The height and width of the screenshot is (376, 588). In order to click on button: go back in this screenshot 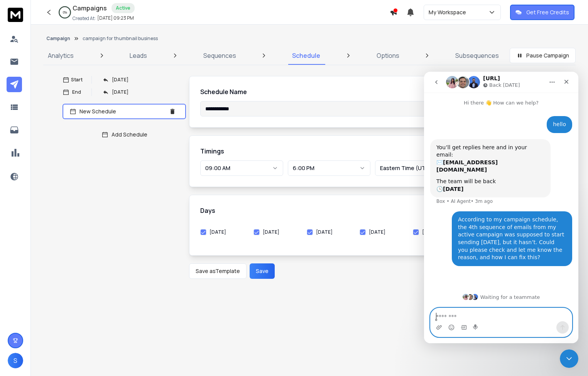, I will do `click(12, 10)`.